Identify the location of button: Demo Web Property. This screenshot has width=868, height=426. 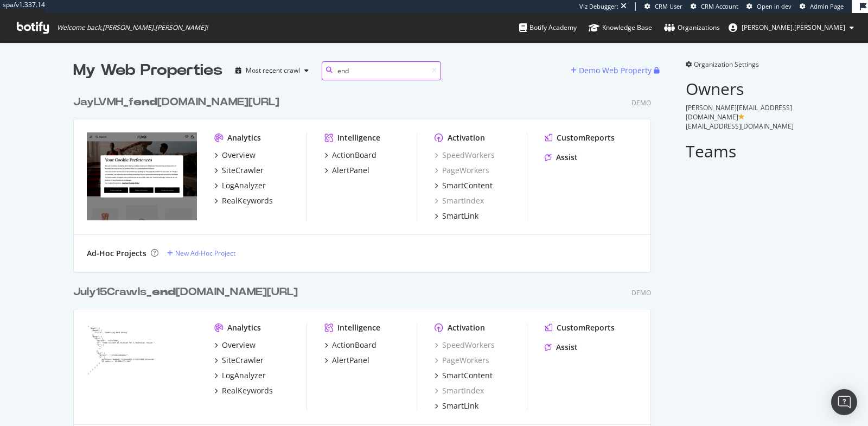
(612, 71).